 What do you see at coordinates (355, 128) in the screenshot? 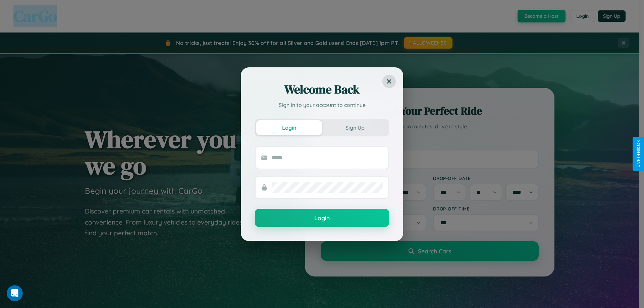
I see `button: Sign Up` at bounding box center [355, 128].